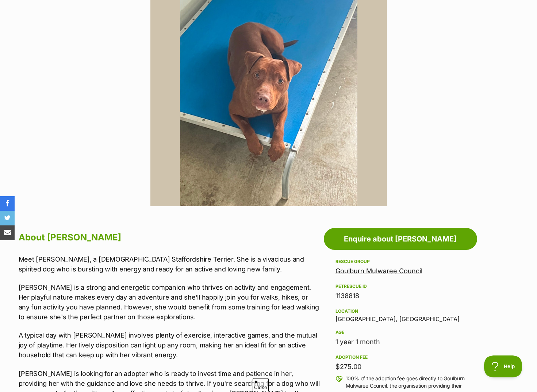  What do you see at coordinates (401, 341) in the screenshot?
I see `div: 1 year 1 month` at bounding box center [401, 341].